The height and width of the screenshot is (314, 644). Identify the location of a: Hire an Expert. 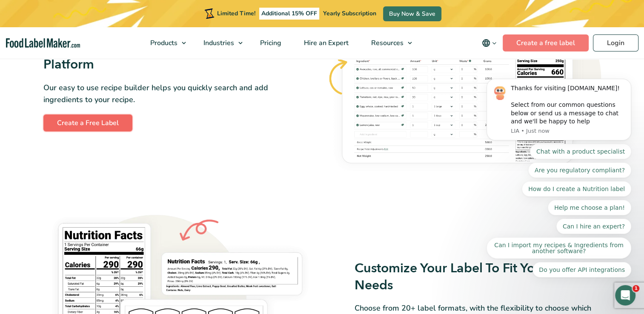
(325, 43).